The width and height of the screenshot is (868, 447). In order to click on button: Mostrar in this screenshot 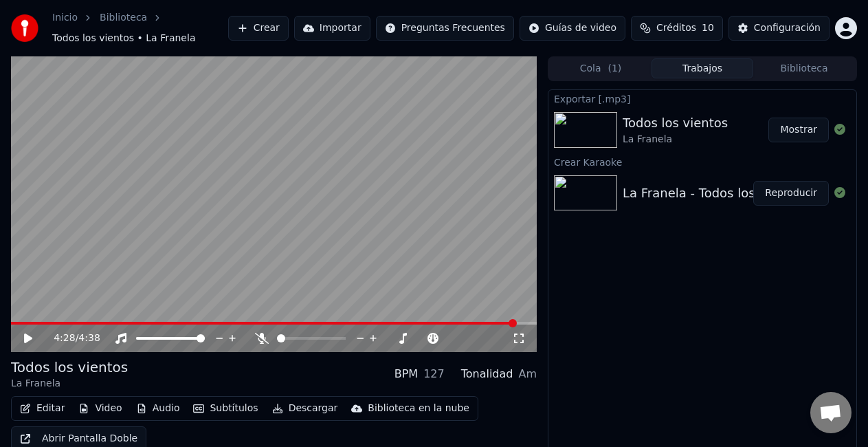, I will do `click(799, 130)`.